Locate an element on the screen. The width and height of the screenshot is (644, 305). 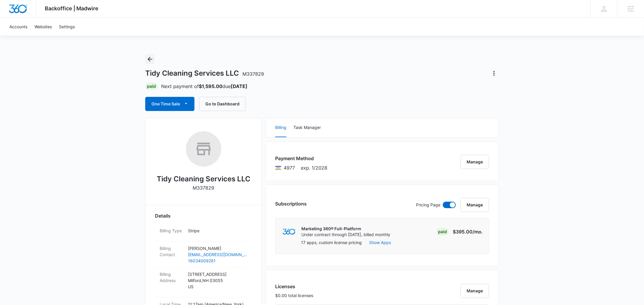
p: $395.00 is located at coordinates (468, 232).